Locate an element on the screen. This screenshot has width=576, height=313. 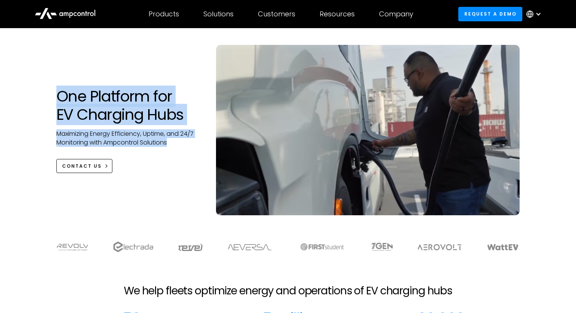
img: Aerovolt Logo is located at coordinates (440, 248).